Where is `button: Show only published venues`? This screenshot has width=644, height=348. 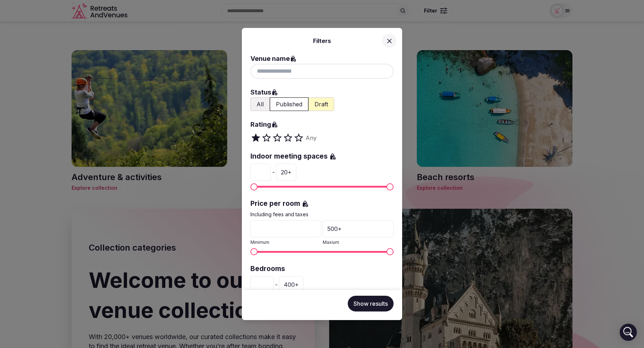 button: Show only published venues is located at coordinates (289, 104).